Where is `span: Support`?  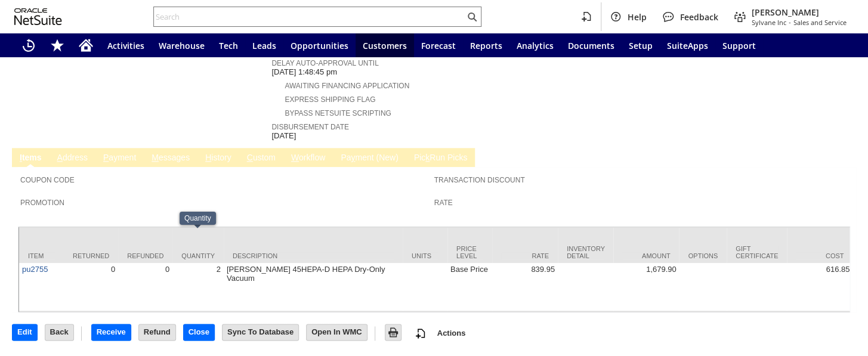
span: Support is located at coordinates (739, 46).